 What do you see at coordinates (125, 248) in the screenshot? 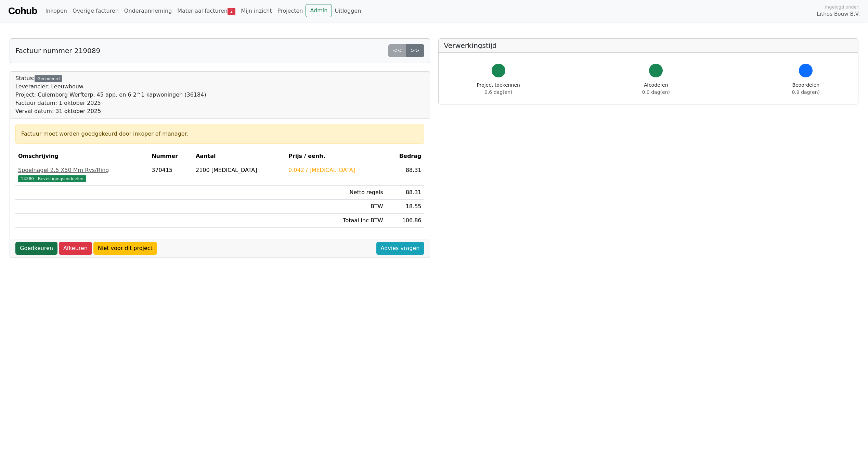
I see `a: Niet voor dit project` at bounding box center [125, 248].